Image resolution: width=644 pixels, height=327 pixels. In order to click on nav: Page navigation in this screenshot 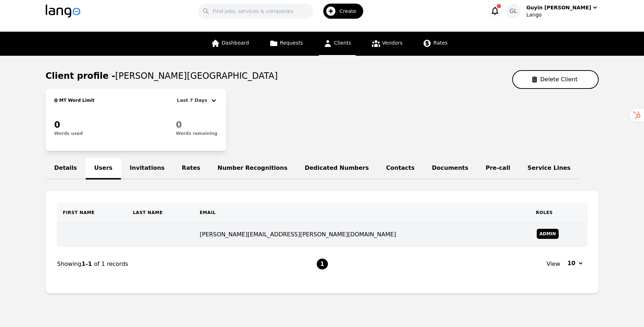, I will do `click(322, 264)`.